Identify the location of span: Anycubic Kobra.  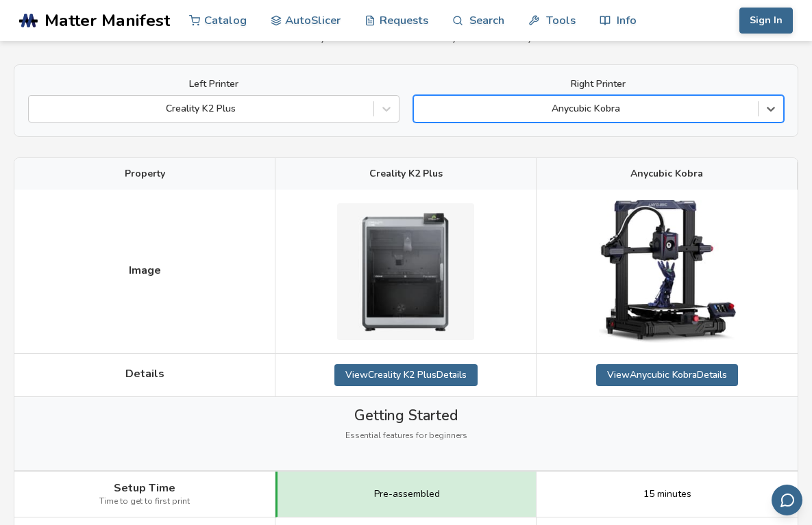
(667, 174).